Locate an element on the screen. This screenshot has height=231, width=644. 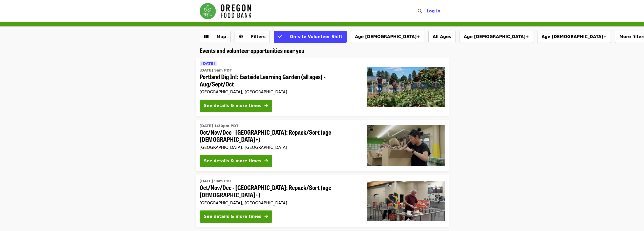
img: Portland Dig In!: Eastside Learning Garden (all ages) - Aug/Sept/Oct organized by Oregon Food Bank is located at coordinates (406, 87).